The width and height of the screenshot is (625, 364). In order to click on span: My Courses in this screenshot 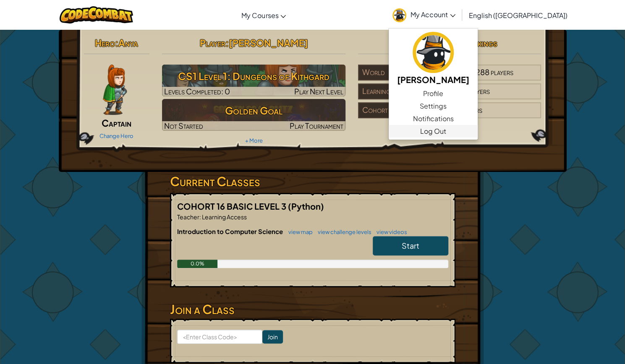, I will do `click(260, 15)`.